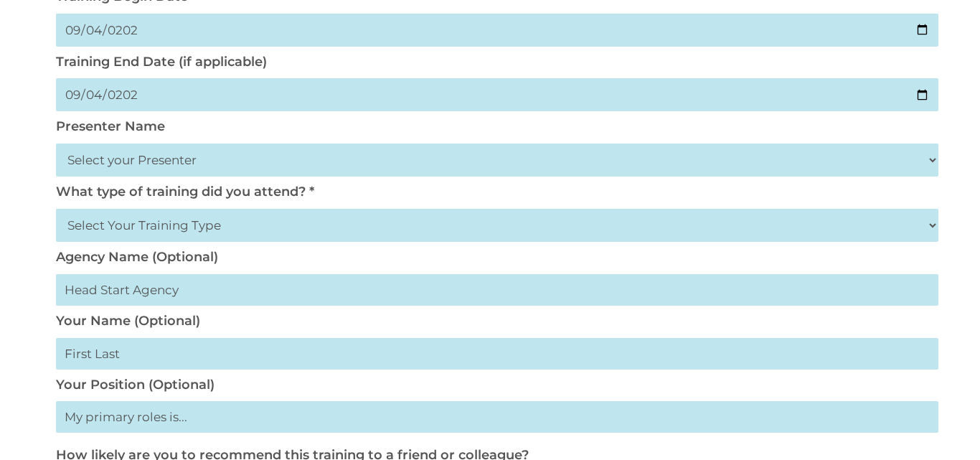 The image size is (980, 460). I want to click on label: Your Position (Optional), so click(135, 385).